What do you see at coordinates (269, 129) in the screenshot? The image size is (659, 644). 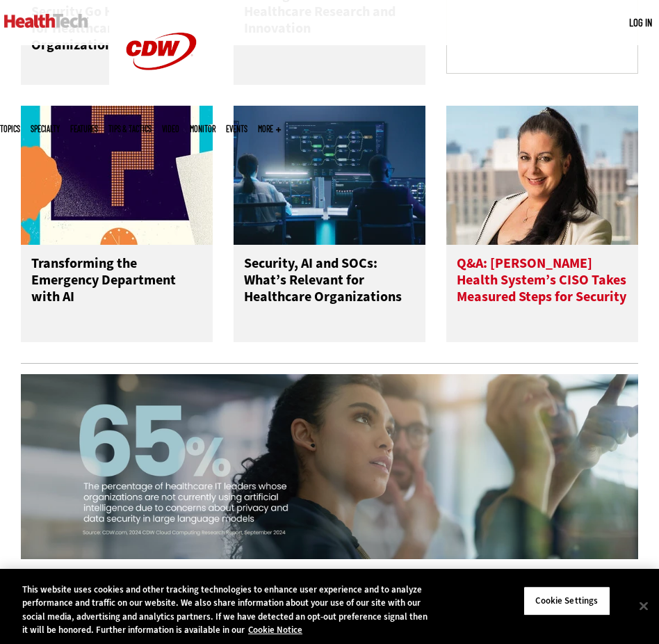 I see `span: More` at bounding box center [269, 129].